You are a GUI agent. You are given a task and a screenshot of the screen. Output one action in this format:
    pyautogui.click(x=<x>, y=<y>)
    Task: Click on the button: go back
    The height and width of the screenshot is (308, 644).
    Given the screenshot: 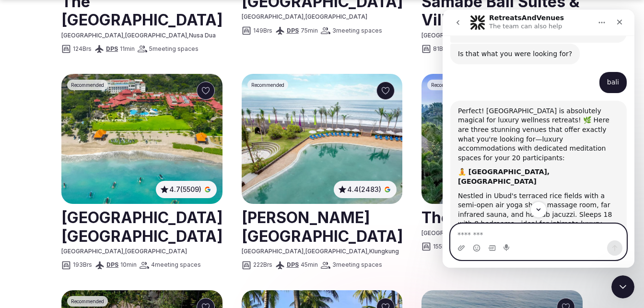 What is the action you would take?
    pyautogui.click(x=15, y=13)
    